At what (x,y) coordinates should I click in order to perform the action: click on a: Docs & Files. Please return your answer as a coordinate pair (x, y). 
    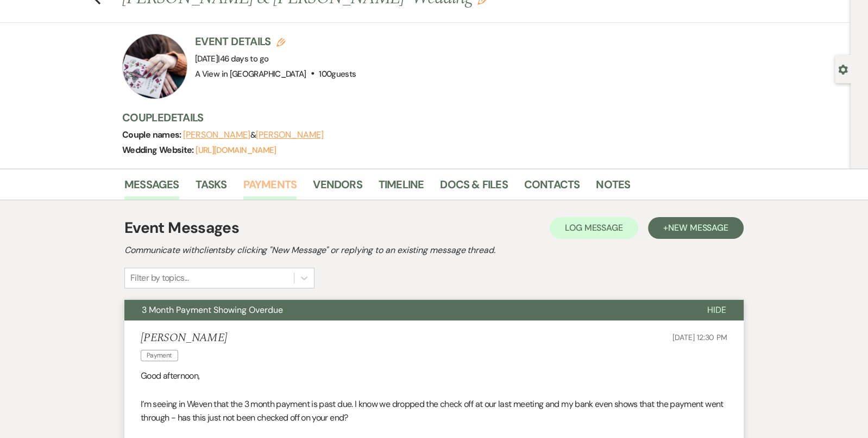
    Looking at the image, I should click on (474, 188).